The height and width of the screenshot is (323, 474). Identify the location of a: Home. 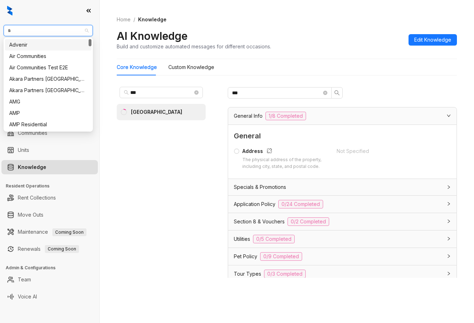
(123, 20).